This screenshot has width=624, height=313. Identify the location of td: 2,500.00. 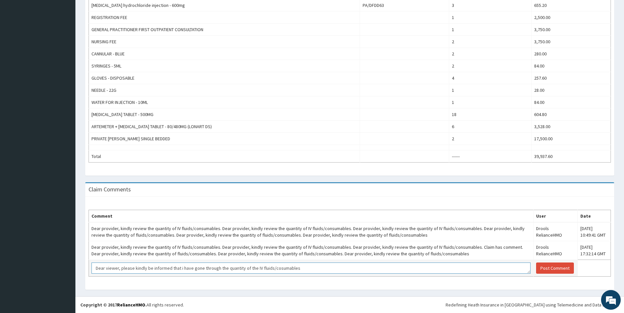
(571, 17).